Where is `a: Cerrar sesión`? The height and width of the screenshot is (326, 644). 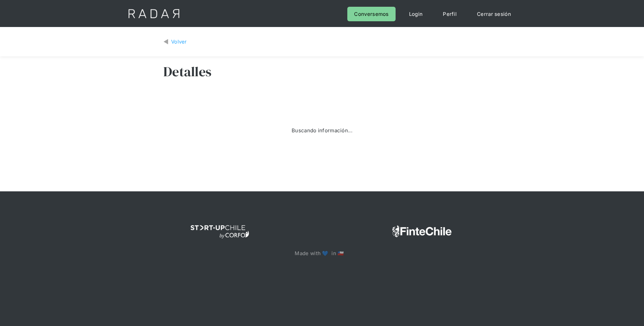 a: Cerrar sesión is located at coordinates (494, 14).